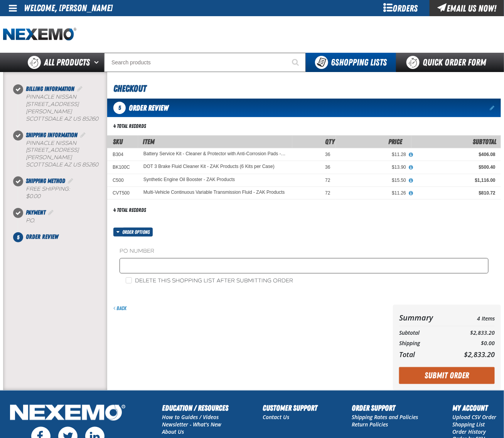  What do you see at coordinates (474, 408) in the screenshot?
I see `h2: My Account` at bounding box center [474, 408].